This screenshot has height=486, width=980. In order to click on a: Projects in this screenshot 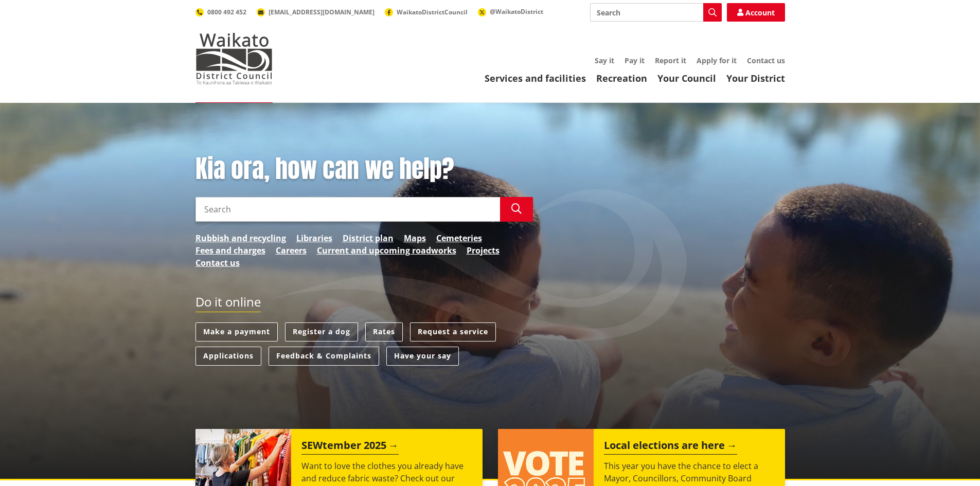, I will do `click(483, 250)`.